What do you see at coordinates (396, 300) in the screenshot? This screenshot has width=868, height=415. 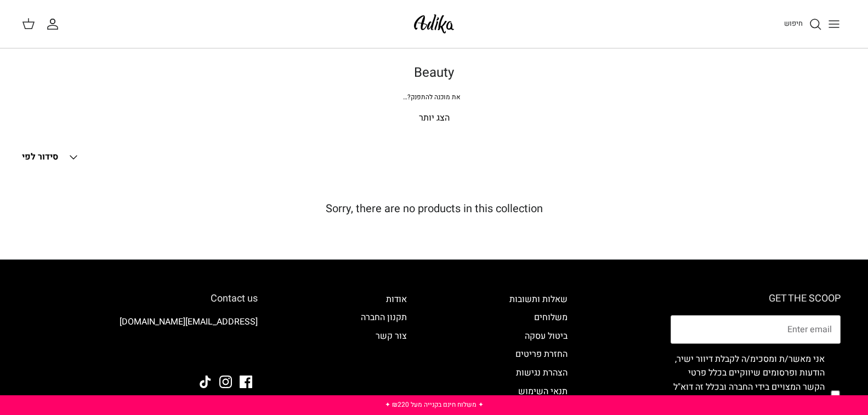 I see `a: אודות` at bounding box center [396, 300].